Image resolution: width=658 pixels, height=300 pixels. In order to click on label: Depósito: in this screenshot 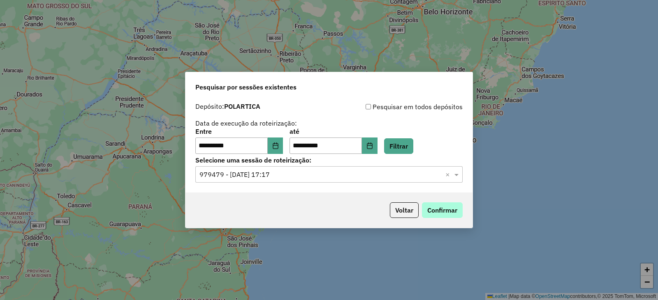, I will do `click(228, 106)`.